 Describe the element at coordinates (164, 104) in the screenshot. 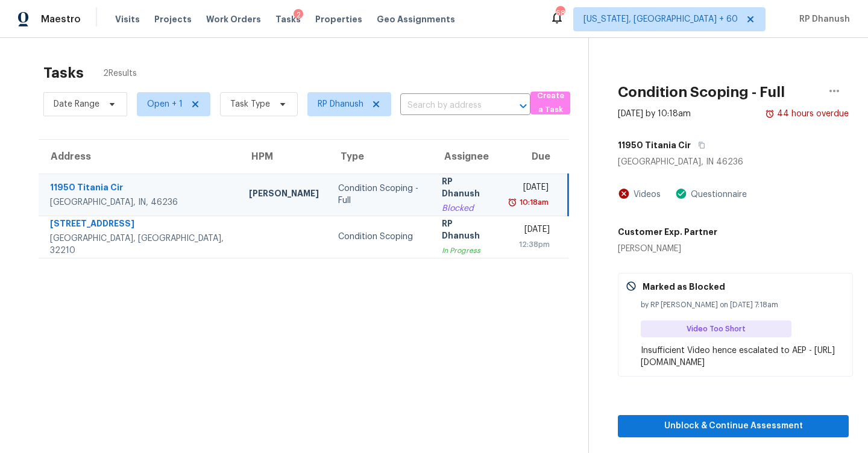

I see `span: Open + 1` at that location.